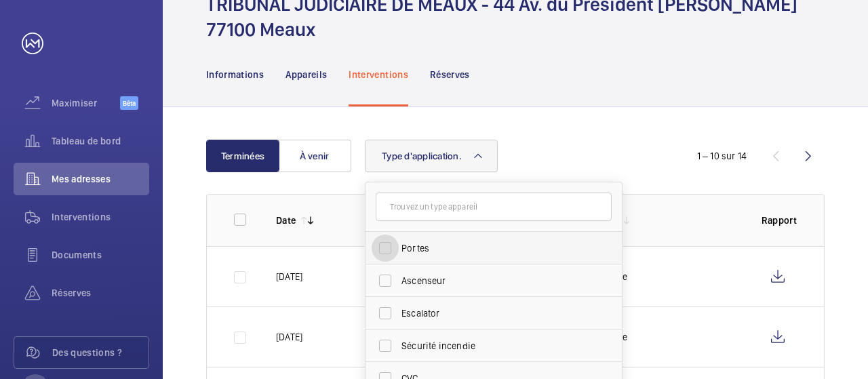 This screenshot has height=379, width=868. I want to click on button: Type d'application., so click(432, 156).